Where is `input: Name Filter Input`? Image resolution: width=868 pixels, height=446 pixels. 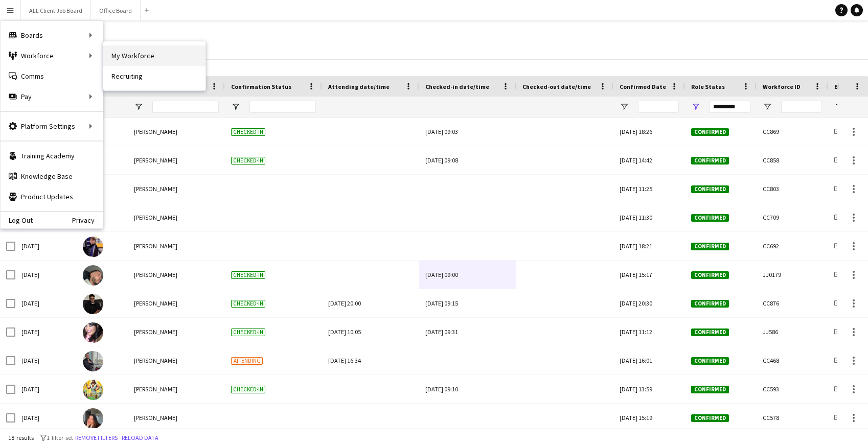 input: Name Filter Input is located at coordinates (185, 107).